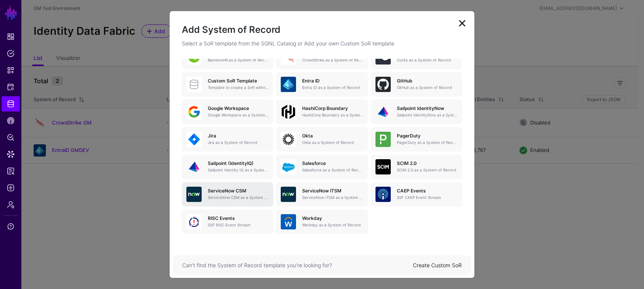 The height and width of the screenshot is (289, 644). What do you see at coordinates (332, 60) in the screenshot?
I see `p: CrowdStrike as a System of Record` at bounding box center [332, 60].